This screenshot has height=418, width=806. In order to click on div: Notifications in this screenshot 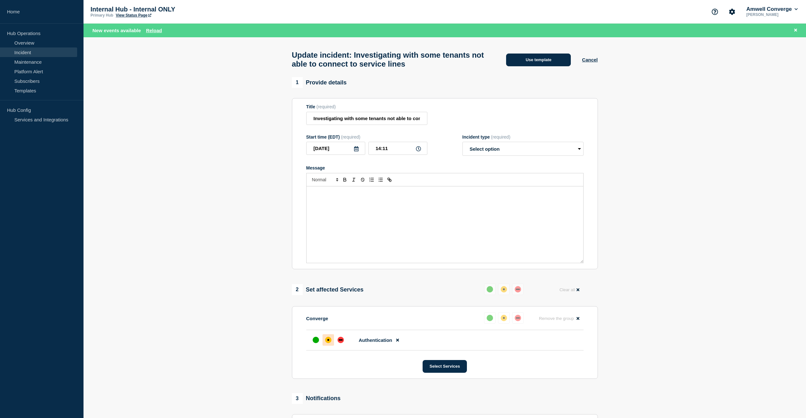, I will do `click(316, 399)`.